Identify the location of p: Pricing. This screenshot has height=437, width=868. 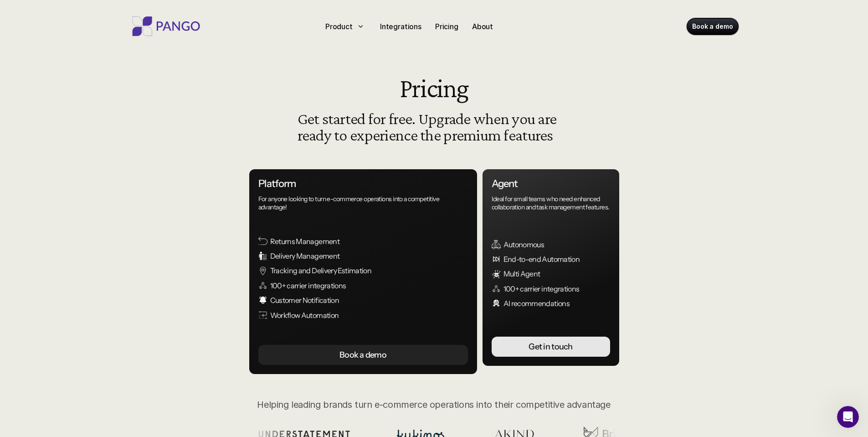
(446, 26).